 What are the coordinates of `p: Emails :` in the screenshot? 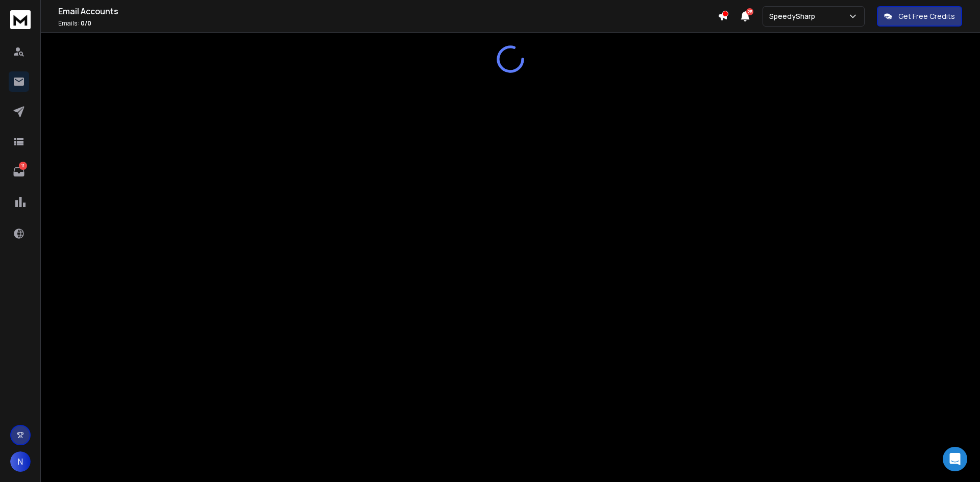 It's located at (388, 24).